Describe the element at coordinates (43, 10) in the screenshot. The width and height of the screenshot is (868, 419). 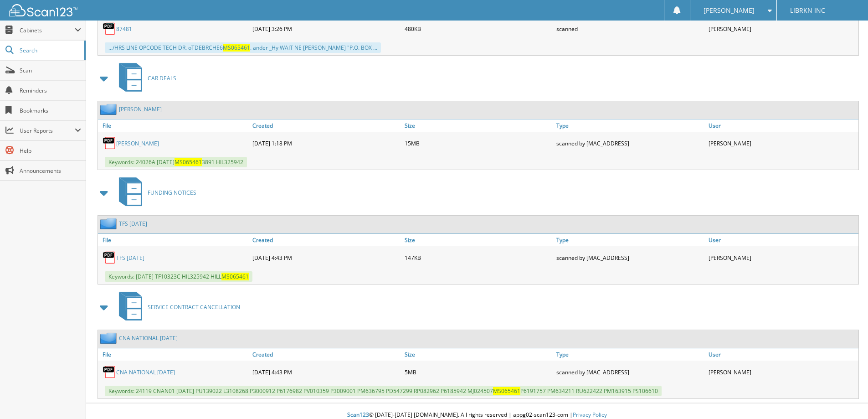
I see `img: scan123-logo-white.svg` at that location.